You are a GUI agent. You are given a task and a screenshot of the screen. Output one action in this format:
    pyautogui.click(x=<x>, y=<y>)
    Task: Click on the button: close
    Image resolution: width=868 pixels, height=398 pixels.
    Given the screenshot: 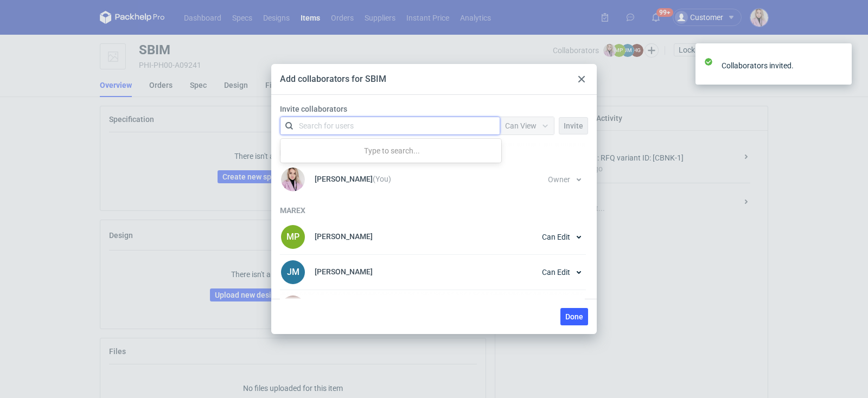 What is the action you would take?
    pyautogui.click(x=839, y=65)
    